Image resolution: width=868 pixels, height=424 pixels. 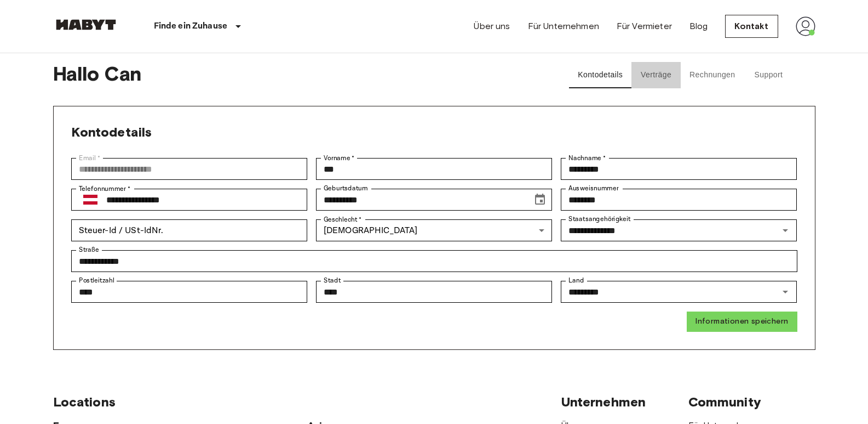 What do you see at coordinates (805, 26) in the screenshot?
I see `img: avatar` at bounding box center [805, 26].